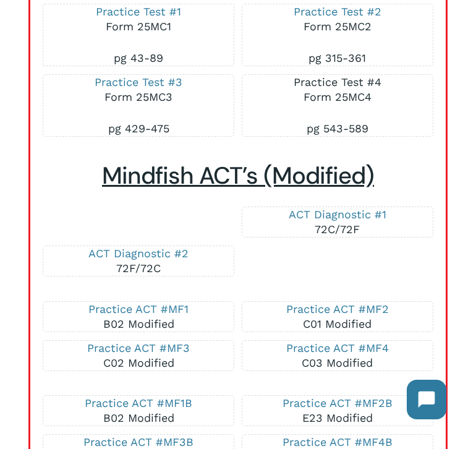 The height and width of the screenshot is (449, 476). Describe the element at coordinates (337, 58) in the screenshot. I see `p: pg 315-361` at that location.